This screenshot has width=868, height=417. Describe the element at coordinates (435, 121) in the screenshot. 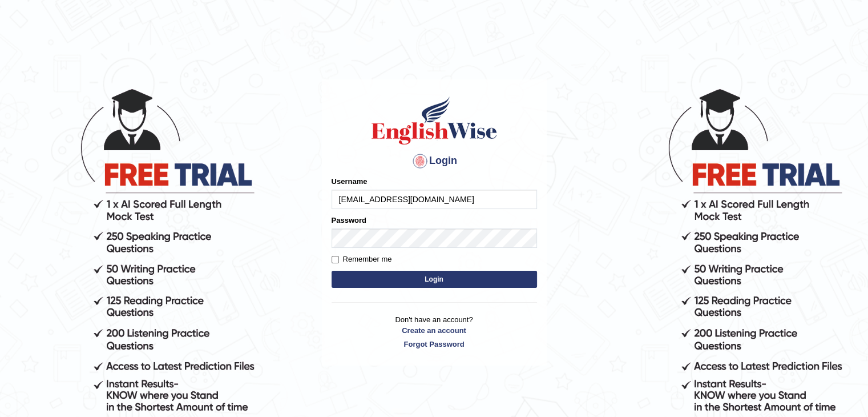

I see `img: Logo of English Wise sign in for intelligent practice with AI` at that location.